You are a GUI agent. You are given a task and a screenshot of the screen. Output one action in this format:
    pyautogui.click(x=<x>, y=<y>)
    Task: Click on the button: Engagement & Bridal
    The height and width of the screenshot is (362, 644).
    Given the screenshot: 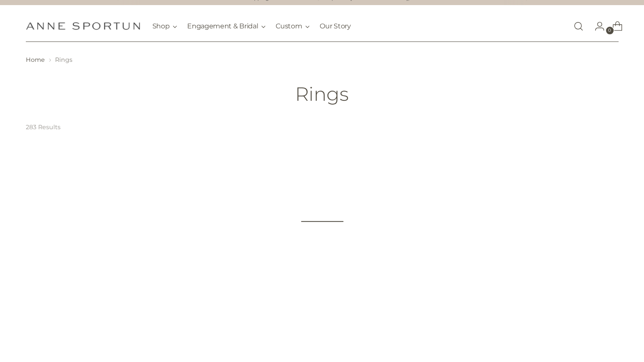 What is the action you would take?
    pyautogui.click(x=226, y=27)
    